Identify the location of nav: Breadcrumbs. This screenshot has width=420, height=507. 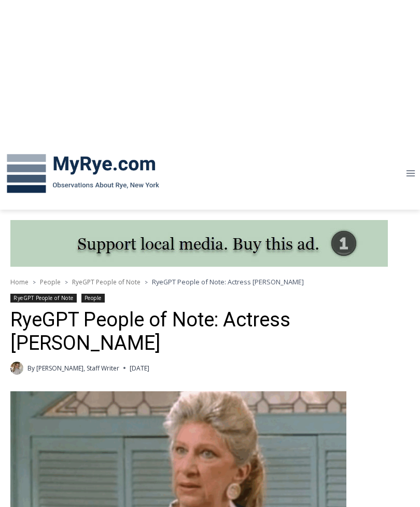
(210, 282).